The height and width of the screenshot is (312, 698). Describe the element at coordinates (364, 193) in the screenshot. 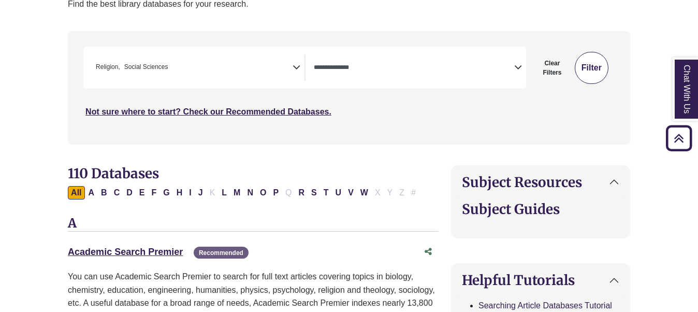

I see `button: Filter Results W` at that location.